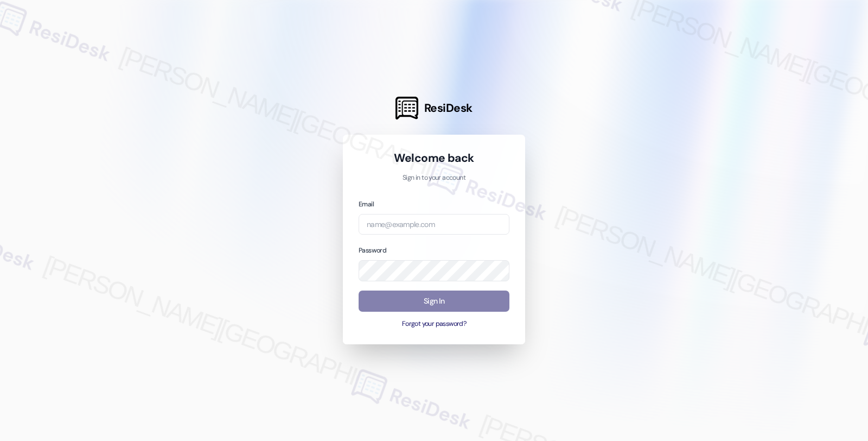 The height and width of the screenshot is (441, 868). I want to click on label: Email, so click(366, 204).